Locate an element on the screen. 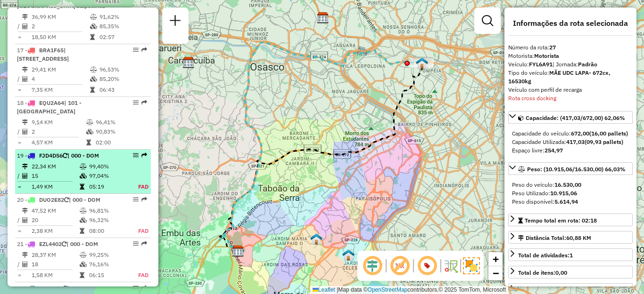  td: 90,83% is located at coordinates (120, 132).